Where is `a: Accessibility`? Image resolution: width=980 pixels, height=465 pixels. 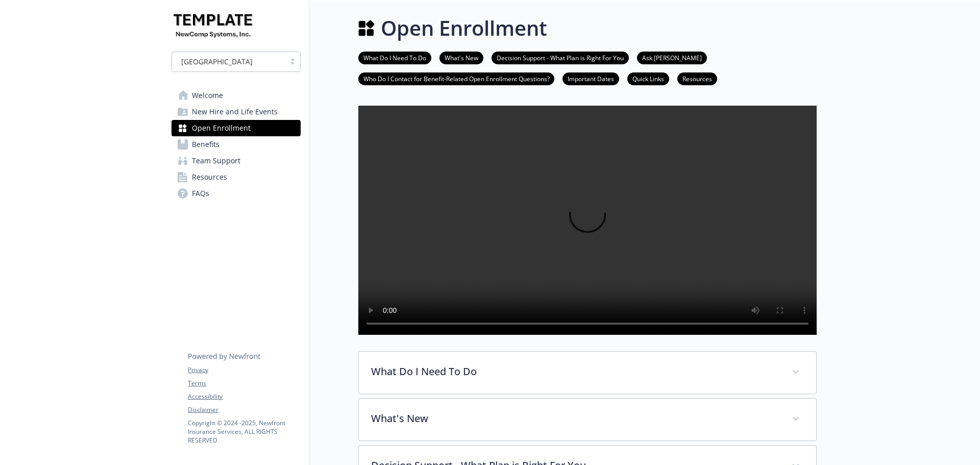
a: Accessibility is located at coordinates (244, 397).